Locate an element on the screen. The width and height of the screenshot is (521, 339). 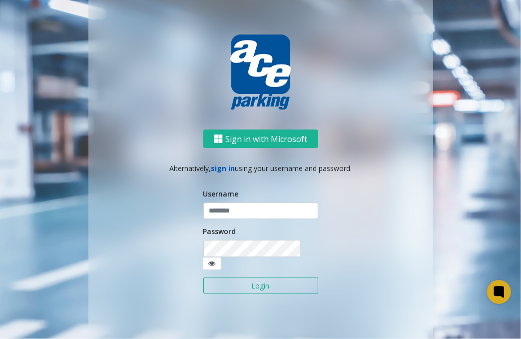
p: Alternatively, using your username and password. is located at coordinates (261, 168).